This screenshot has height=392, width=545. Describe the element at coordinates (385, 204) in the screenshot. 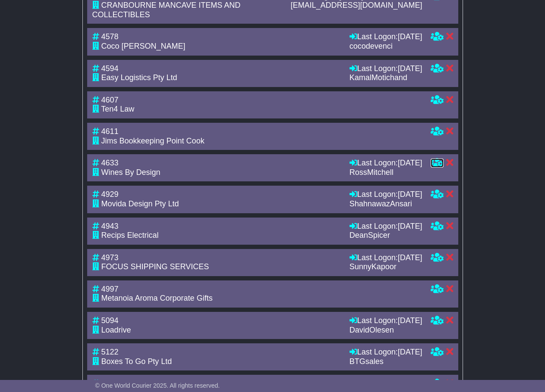

I see `div: ShahnawazAnsari` at that location.